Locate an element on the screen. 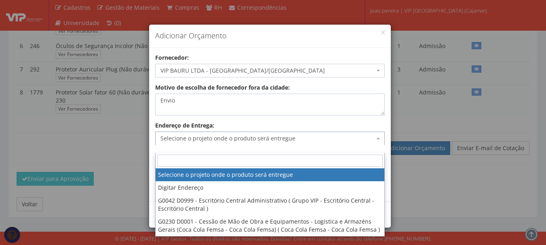 The image size is (546, 245). label: Endereço de Entrega: is located at coordinates (185, 126).